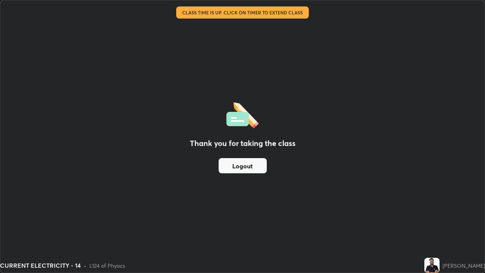  What do you see at coordinates (107, 265) in the screenshot?
I see `div: L124 of Physics` at bounding box center [107, 265].